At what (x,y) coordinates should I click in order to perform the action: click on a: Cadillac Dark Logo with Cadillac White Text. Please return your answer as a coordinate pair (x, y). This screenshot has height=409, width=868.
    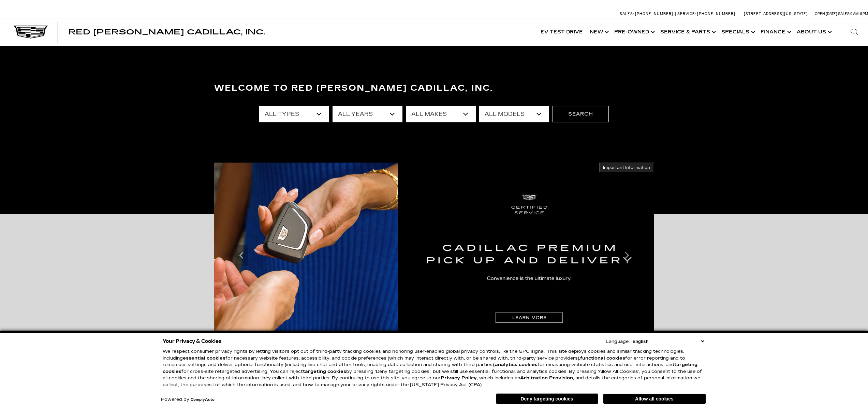
    Looking at the image, I should click on (31, 32).